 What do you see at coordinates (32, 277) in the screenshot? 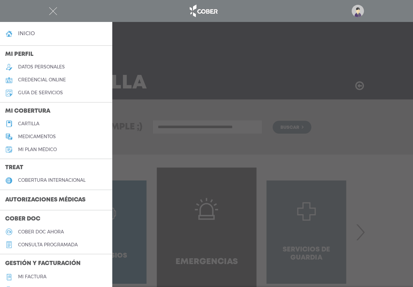
I see `h5: Mi factura` at bounding box center [32, 277].